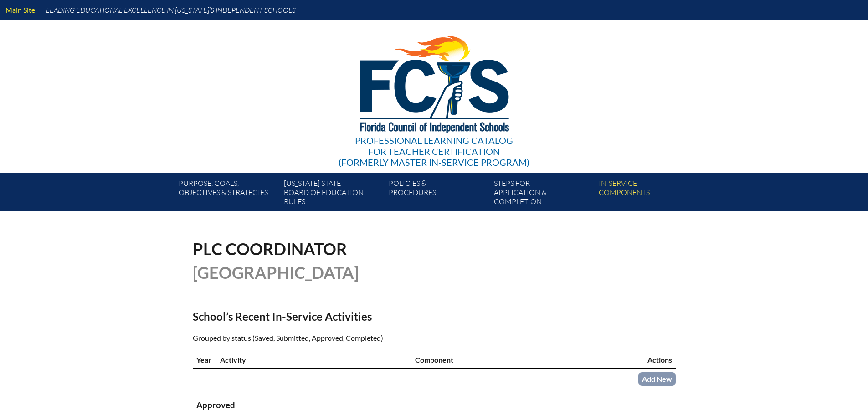 Image resolution: width=868 pixels, height=415 pixels. What do you see at coordinates (438, 194) in the screenshot?
I see `a: Policies &Procedures` at bounding box center [438, 194].